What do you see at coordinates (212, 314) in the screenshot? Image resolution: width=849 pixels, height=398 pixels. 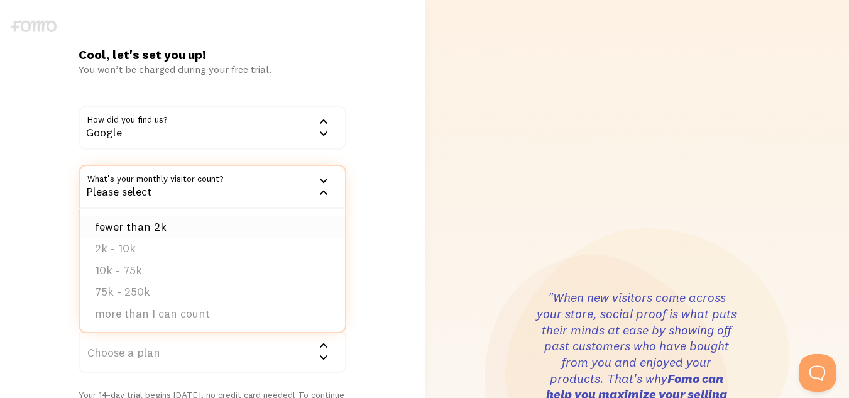 I see `li: more than I can count` at bounding box center [212, 314].